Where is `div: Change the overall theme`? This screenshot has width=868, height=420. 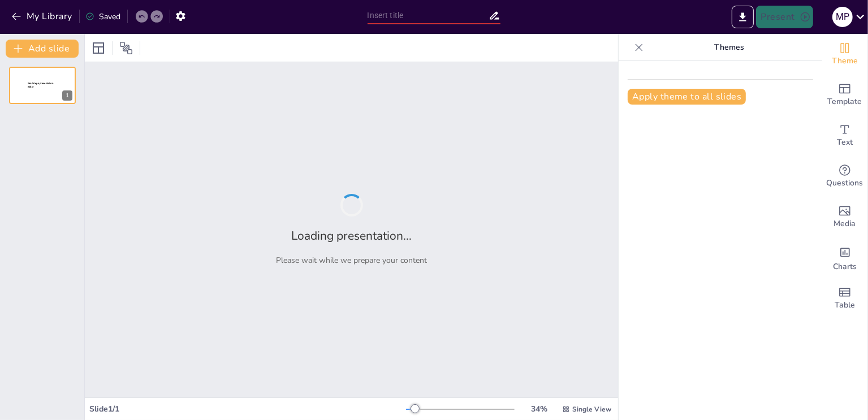
div: Change the overall theme is located at coordinates (845, 55).